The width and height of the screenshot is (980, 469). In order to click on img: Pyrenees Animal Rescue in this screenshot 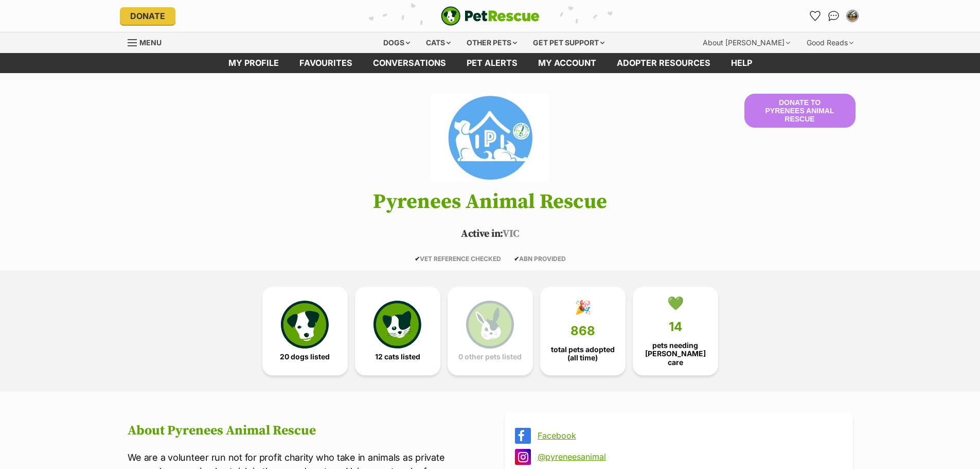, I will do `click(490, 137)`.